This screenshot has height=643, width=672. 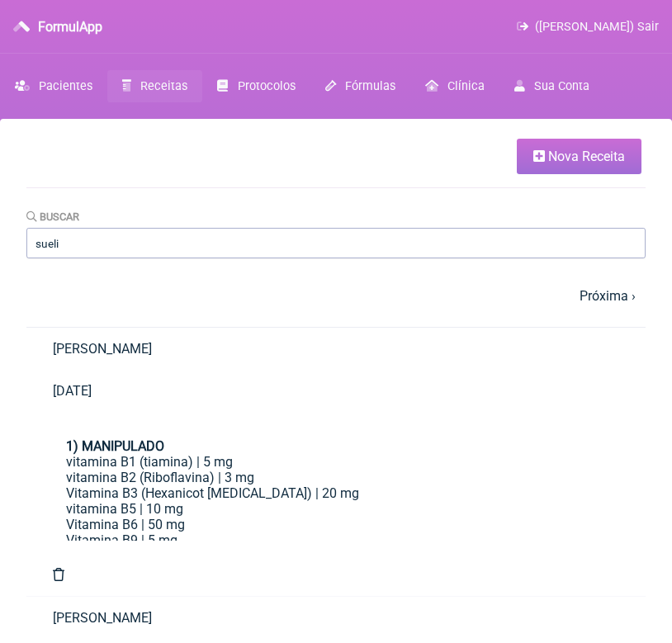 What do you see at coordinates (164, 86) in the screenshot?
I see `span: Receitas` at bounding box center [164, 86].